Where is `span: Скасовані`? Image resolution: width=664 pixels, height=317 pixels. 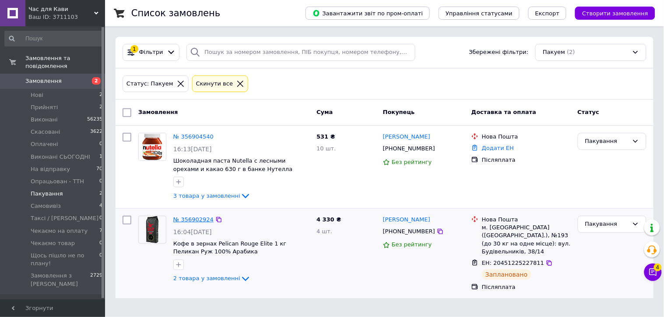 span: Скасовані is located at coordinates (46, 132).